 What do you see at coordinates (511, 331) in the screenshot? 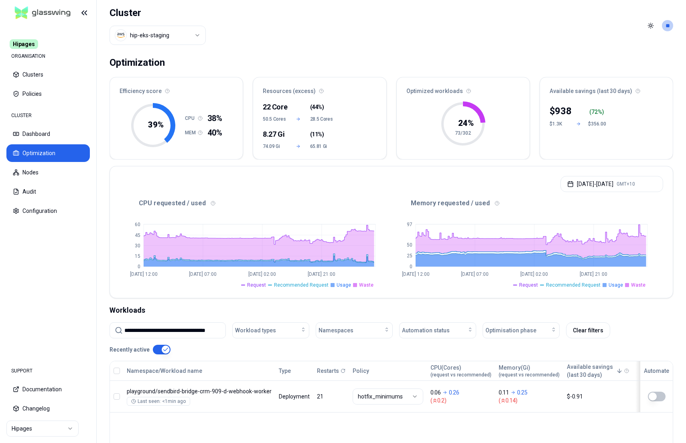
I see `span: Optimisation phase` at bounding box center [511, 331].